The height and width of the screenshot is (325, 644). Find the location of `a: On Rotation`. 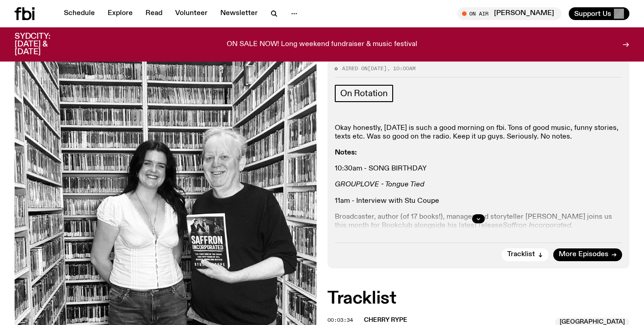

a: On Rotation is located at coordinates (364, 93).